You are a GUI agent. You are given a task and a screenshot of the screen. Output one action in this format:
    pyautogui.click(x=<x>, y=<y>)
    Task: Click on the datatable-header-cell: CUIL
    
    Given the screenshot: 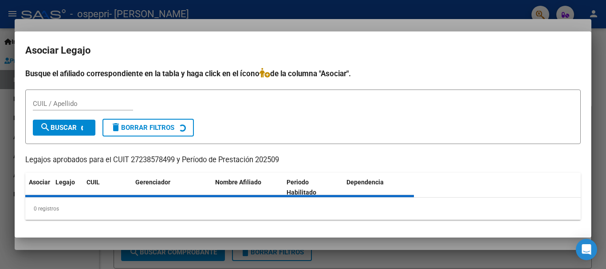 What is the action you would take?
    pyautogui.click(x=107, y=188)
    